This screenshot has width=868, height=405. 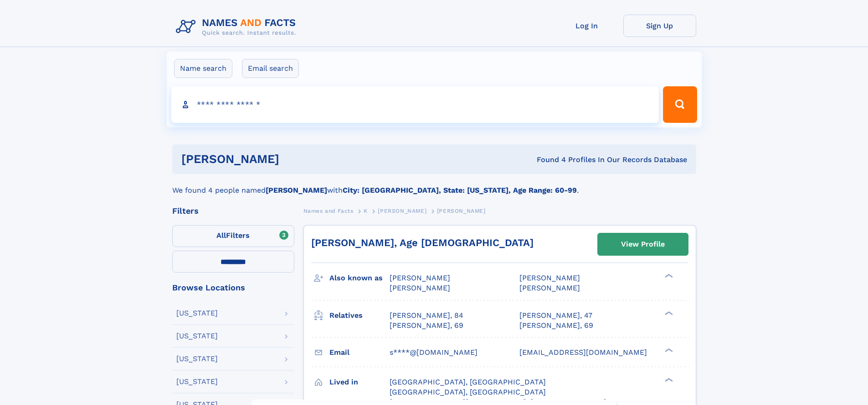 I want to click on h3: Relatives, so click(x=360, y=315).